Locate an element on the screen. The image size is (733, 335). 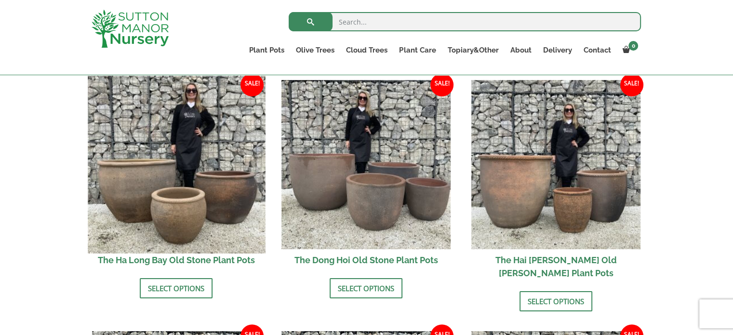
a: Sale! The Ha Long Bay Old Stone Plant Pots is located at coordinates (176, 175).